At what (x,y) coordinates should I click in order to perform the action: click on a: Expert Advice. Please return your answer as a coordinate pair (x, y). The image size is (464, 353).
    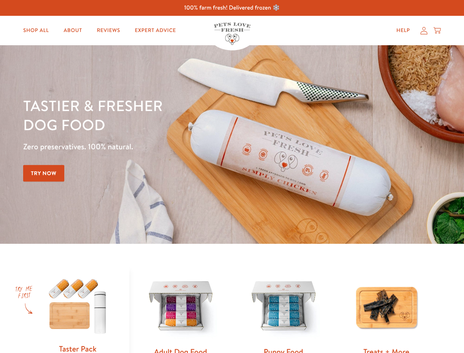
    Looking at the image, I should click on (156, 31).